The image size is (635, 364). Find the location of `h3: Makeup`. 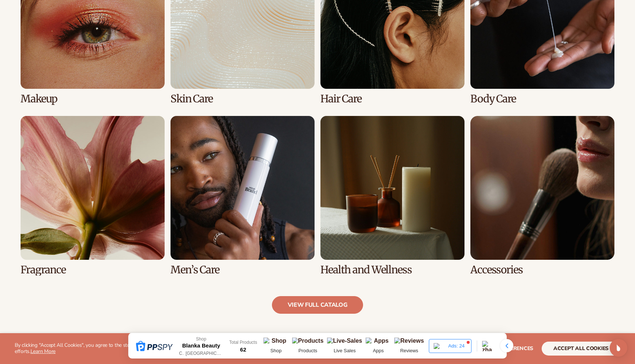

h3: Makeup is located at coordinates (93, 99).